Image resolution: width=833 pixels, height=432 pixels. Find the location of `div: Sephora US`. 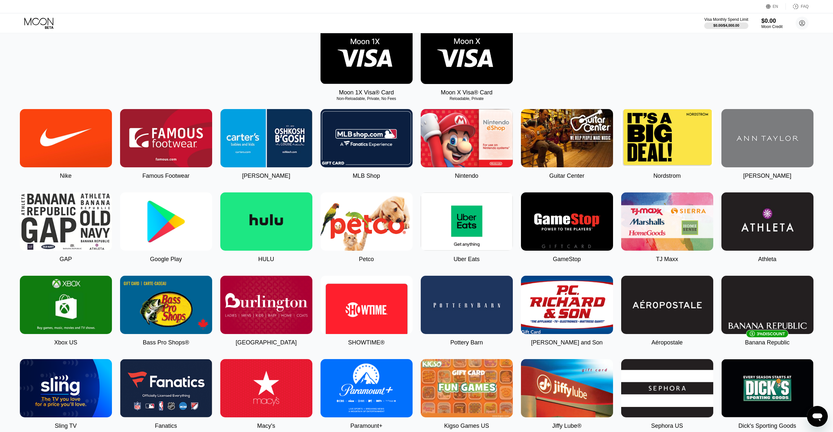

div: Sephora US is located at coordinates (667, 426).